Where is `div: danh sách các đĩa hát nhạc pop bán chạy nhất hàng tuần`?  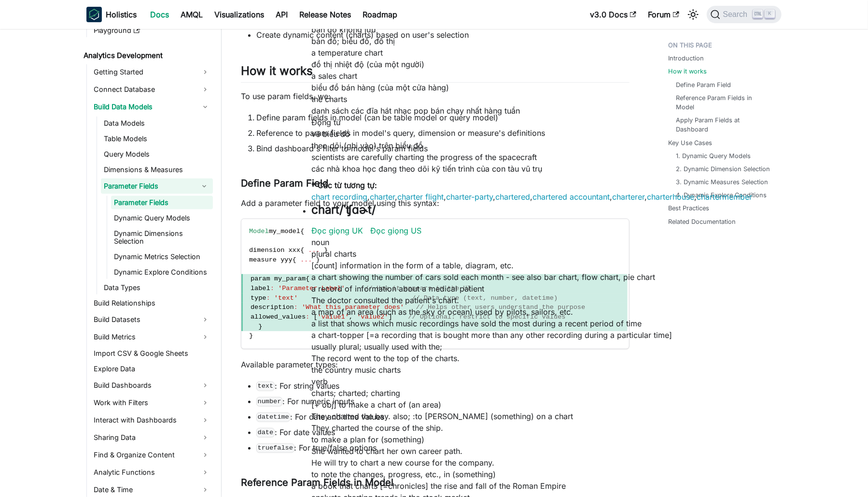
div: danh sách các đĩa hát nhạc pop bán chạy nhất hàng tuần is located at coordinates (590, 111).